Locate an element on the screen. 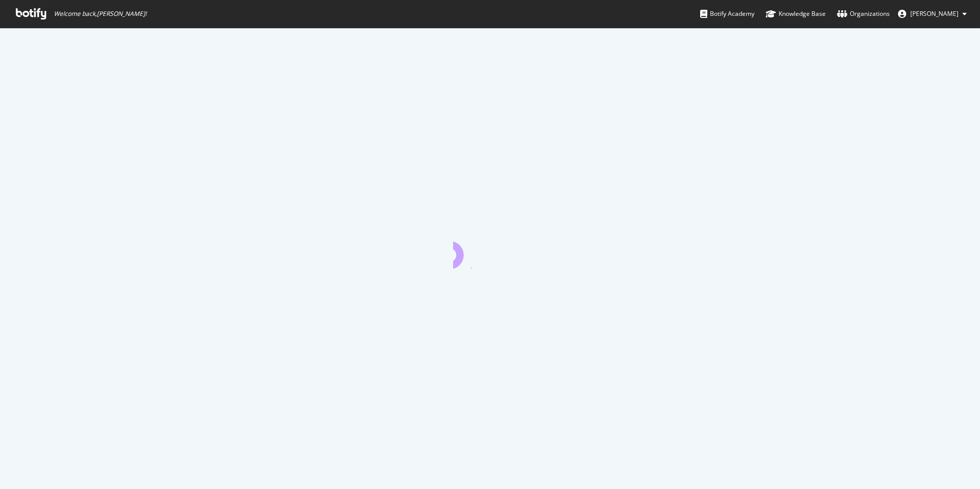 This screenshot has width=980, height=489. div: Knowledge Base is located at coordinates (796, 14).